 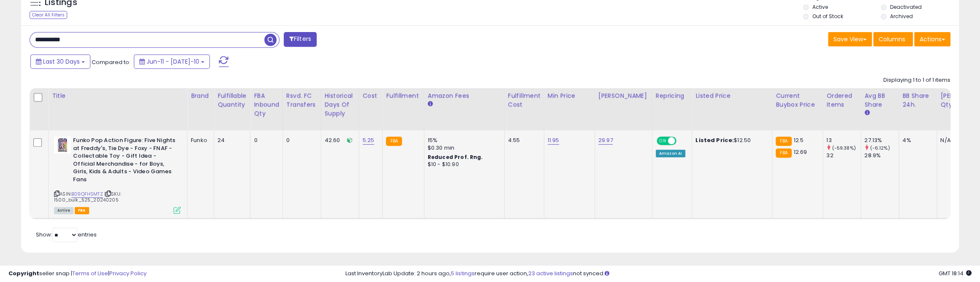 I want to click on a: 5 listings, so click(x=462, y=274).